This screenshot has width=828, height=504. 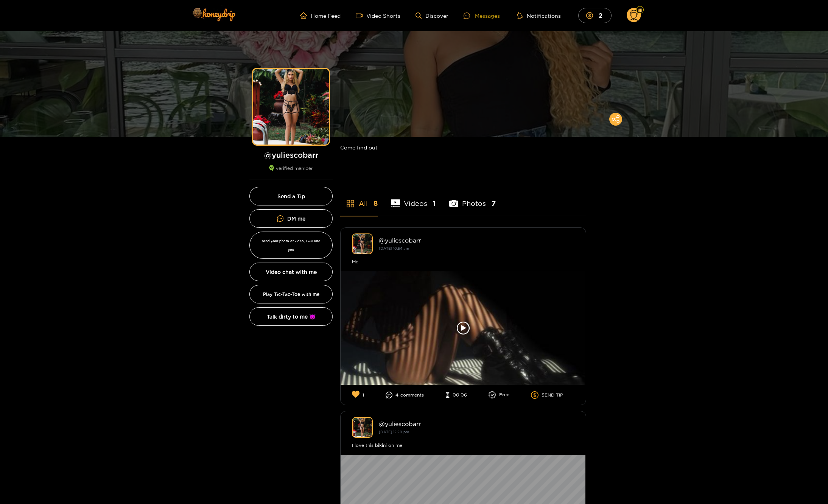 I want to click on span: 7, so click(x=494, y=203).